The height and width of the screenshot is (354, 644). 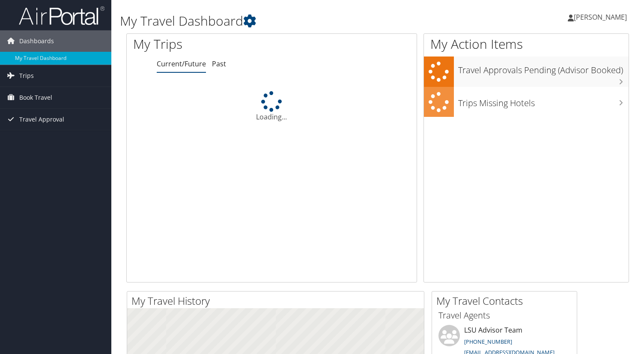 What do you see at coordinates (219, 64) in the screenshot?
I see `a: Past` at bounding box center [219, 64].